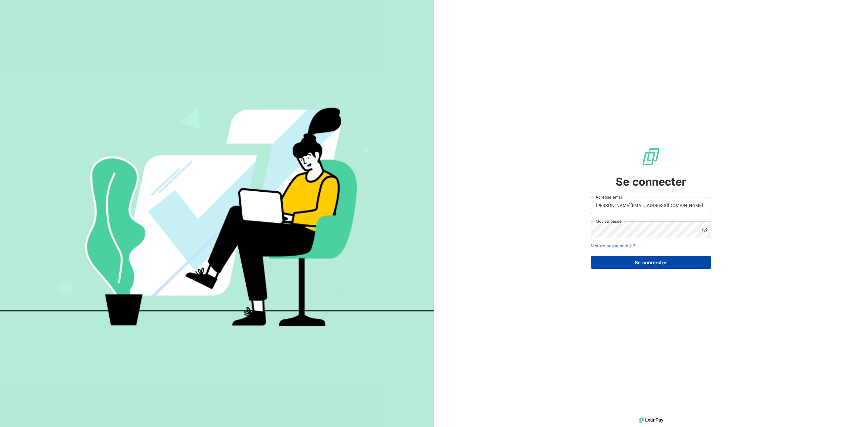 The image size is (868, 427). I want to click on img: Logo LeanPay, so click(651, 157).